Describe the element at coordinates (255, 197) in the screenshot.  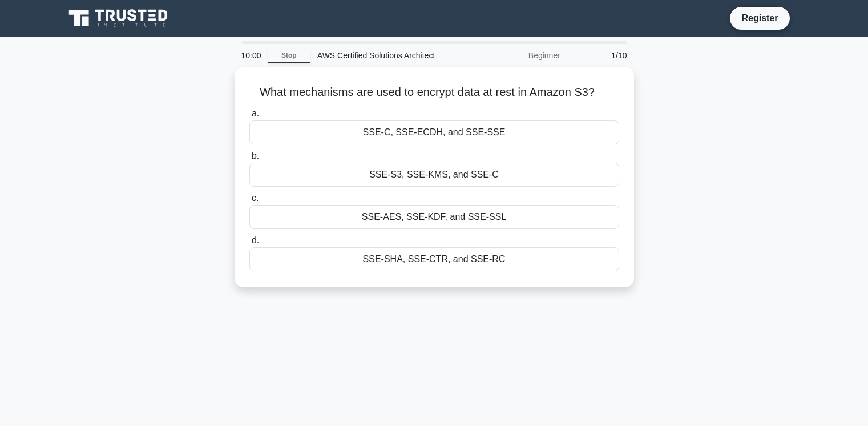
I see `span: c.` at that location.